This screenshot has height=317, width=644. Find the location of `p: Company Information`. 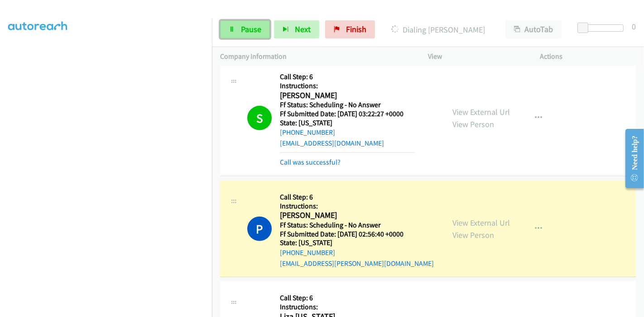

p: Company Information is located at coordinates (316, 57).